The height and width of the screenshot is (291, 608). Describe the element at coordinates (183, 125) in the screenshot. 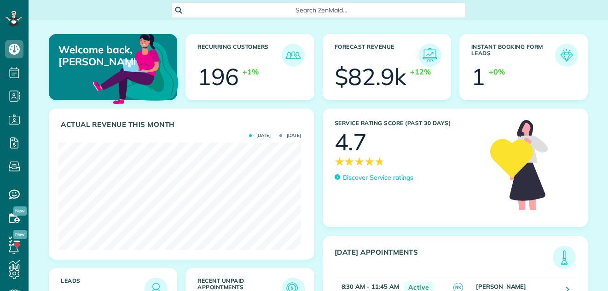

I see `h3: Actual Revenue this month` at that location.